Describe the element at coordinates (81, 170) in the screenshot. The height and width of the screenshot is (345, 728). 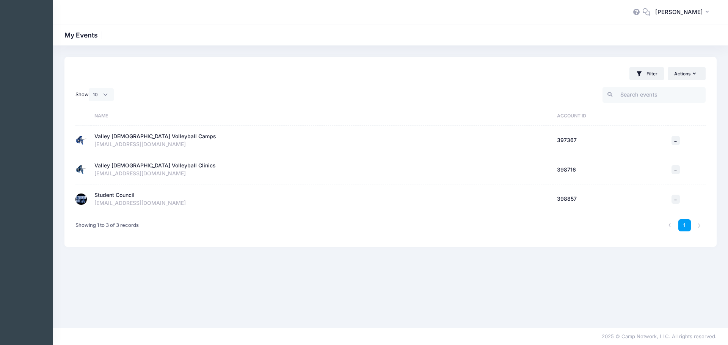
I see `img: Valley Christian Volleyball Clinics` at that location.